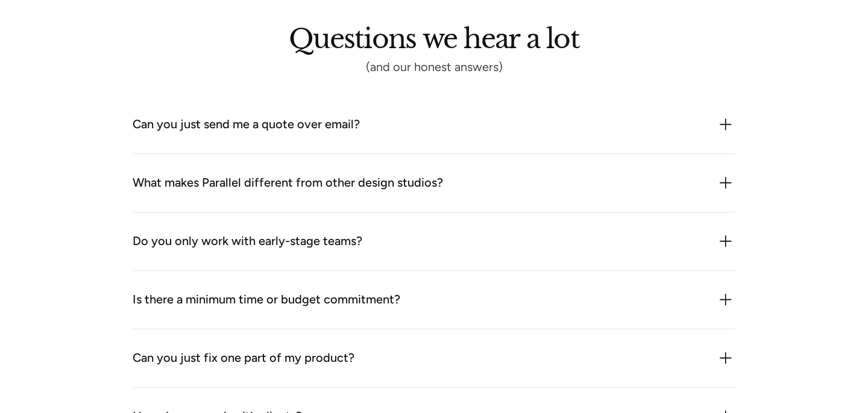 The height and width of the screenshot is (413, 868). What do you see at coordinates (267, 300) in the screenshot?
I see `div: Is there a minimum time or budget commitment?` at bounding box center [267, 300].